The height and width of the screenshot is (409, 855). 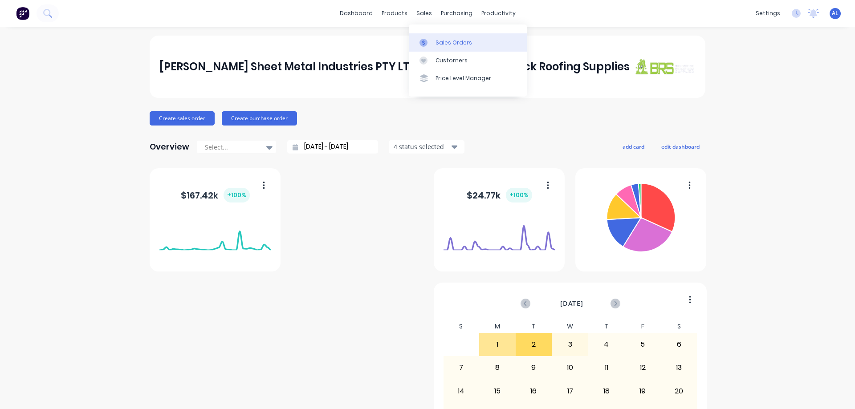 What do you see at coordinates (664, 66) in the screenshot?
I see `img: J A Sheet Metal Industries PTY LTD trading as Brunswick Roofing Supplies` at bounding box center [664, 66].